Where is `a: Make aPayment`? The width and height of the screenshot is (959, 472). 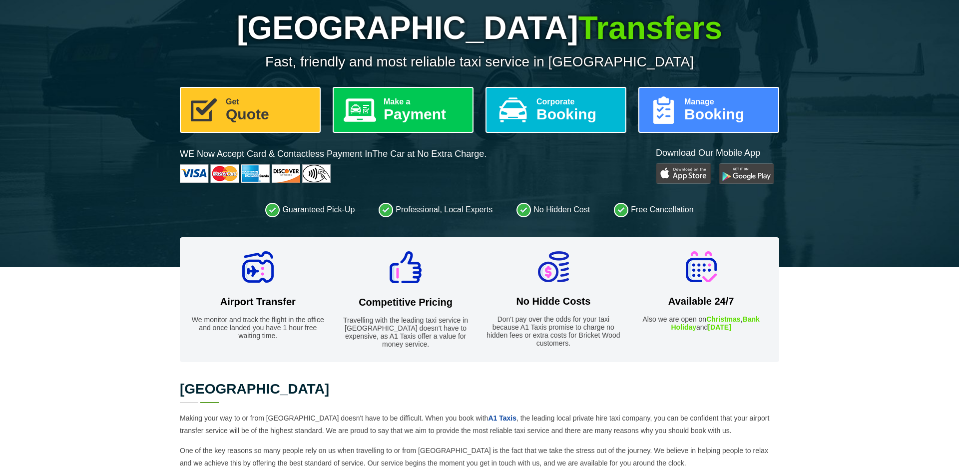
a: Make aPayment is located at coordinates (403, 110).